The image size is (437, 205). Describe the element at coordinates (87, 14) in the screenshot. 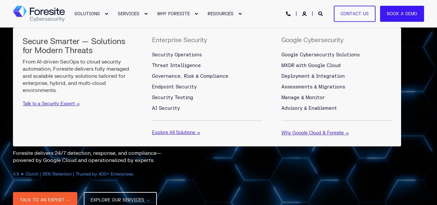

I see `span: SOLUTIONS` at that location.